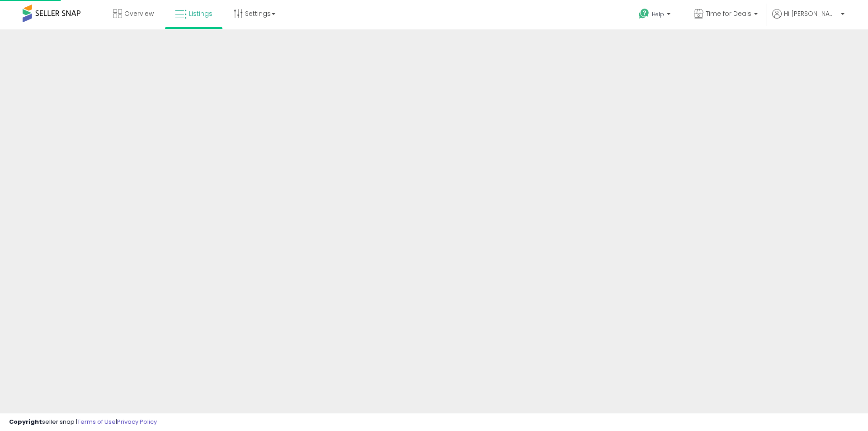 This screenshot has width=868, height=431. I want to click on span: Listings, so click(201, 14).